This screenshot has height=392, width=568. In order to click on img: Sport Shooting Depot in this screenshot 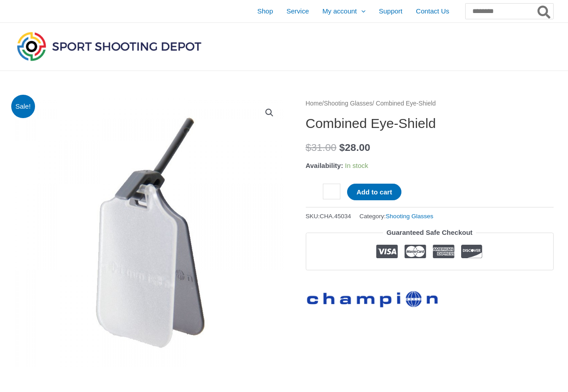, I will do `click(109, 46)`.